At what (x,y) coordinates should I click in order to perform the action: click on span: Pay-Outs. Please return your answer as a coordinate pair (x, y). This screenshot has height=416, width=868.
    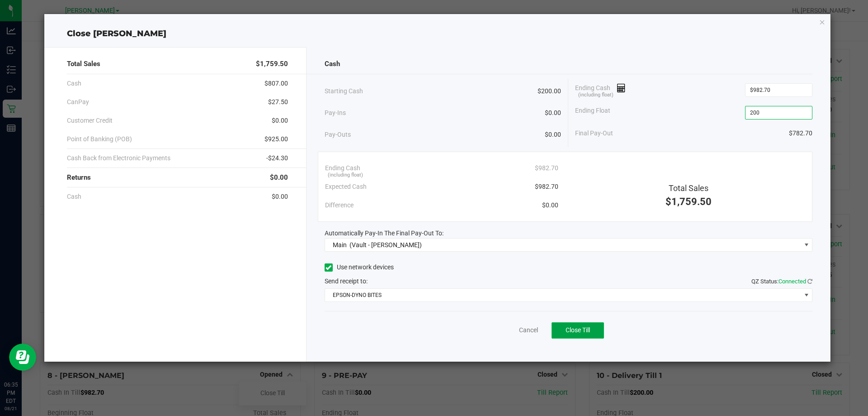
    Looking at the image, I should click on (338, 135).